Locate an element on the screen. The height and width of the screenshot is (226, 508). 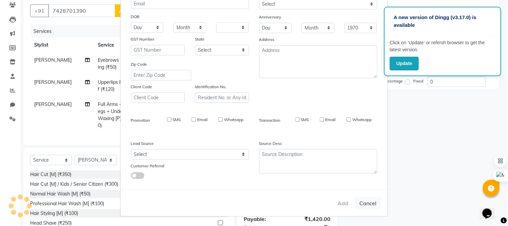
label: State is located at coordinates (200, 39).